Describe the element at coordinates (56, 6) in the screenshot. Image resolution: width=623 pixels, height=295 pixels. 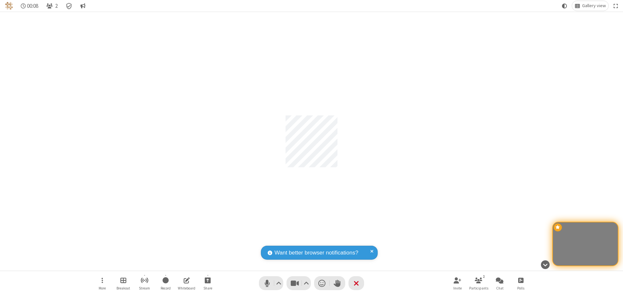
I see `span: 2` at that location.